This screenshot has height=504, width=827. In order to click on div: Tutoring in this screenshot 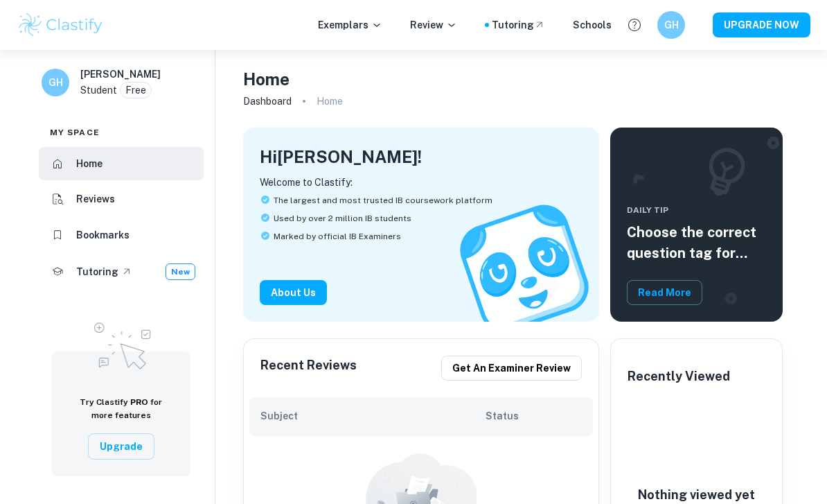, I will do `click(519, 25)`.